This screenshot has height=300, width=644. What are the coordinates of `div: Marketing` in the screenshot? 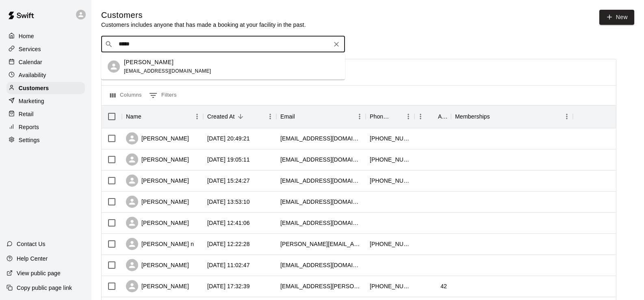 It's located at (45, 101).